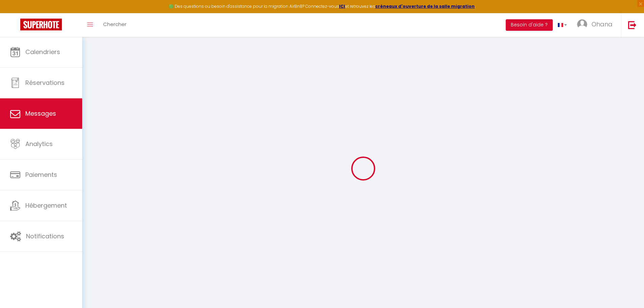 The width and height of the screenshot is (644, 308). What do you see at coordinates (603, 24) in the screenshot?
I see `span: Ohana` at bounding box center [603, 24].